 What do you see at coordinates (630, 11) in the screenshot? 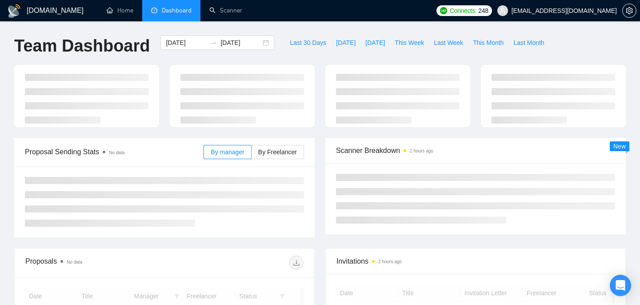
I see `span: setting` at bounding box center [630, 11].